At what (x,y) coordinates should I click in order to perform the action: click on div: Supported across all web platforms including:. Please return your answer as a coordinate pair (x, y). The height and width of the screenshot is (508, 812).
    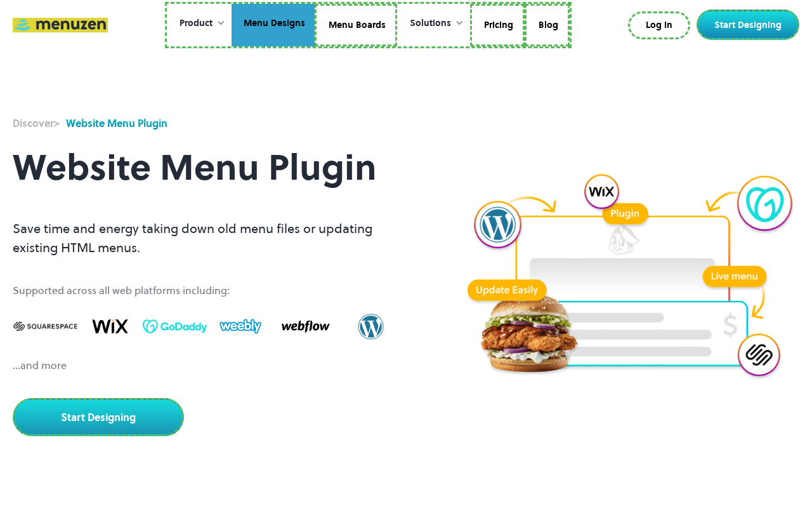
    Looking at the image, I should click on (208, 290).